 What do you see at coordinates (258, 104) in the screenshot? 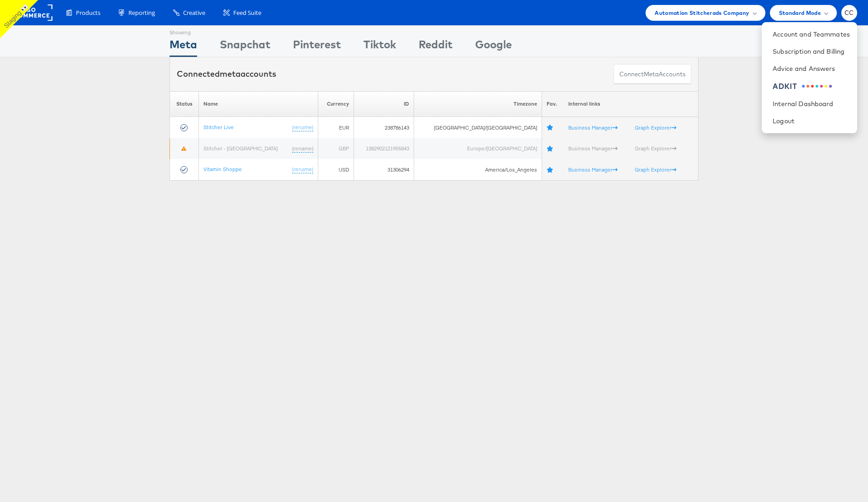
I see `th: Name` at bounding box center [258, 104].